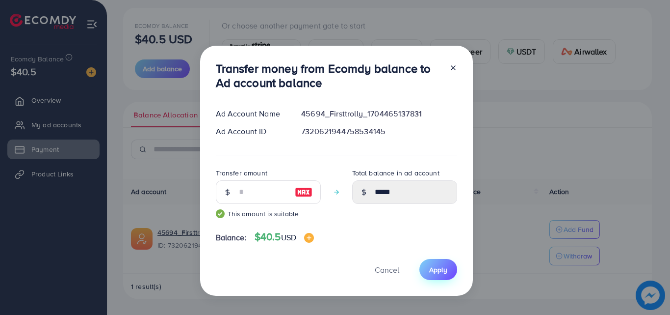 This screenshot has height=315, width=670. I want to click on span: Balance:, so click(231, 237).